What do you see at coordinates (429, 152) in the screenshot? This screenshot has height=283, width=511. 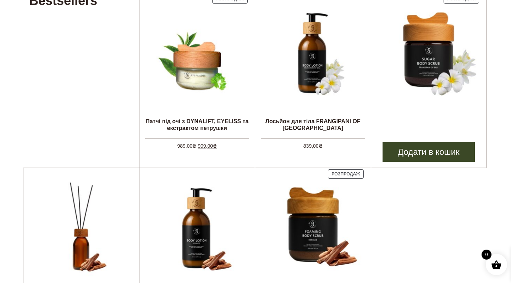 I see `a: Додати в кошик: “Цукровий скраб для тіла FRANGIPANI OF BALI”` at bounding box center [429, 152].